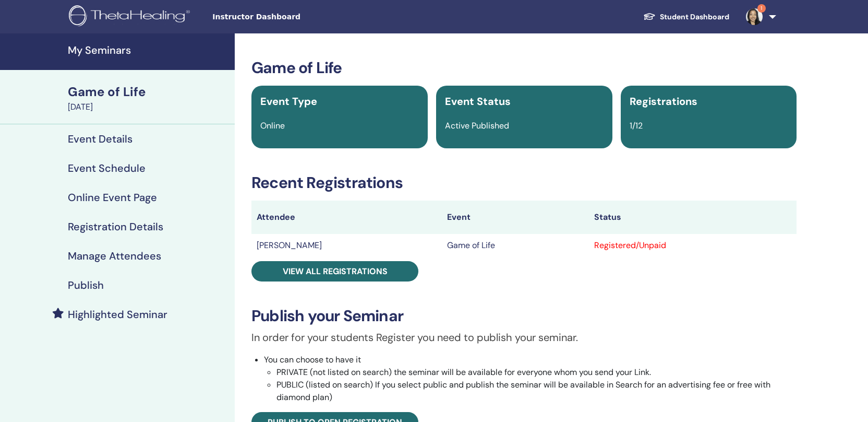  What do you see at coordinates (477, 125) in the screenshot?
I see `span: Active Published` at bounding box center [477, 125].